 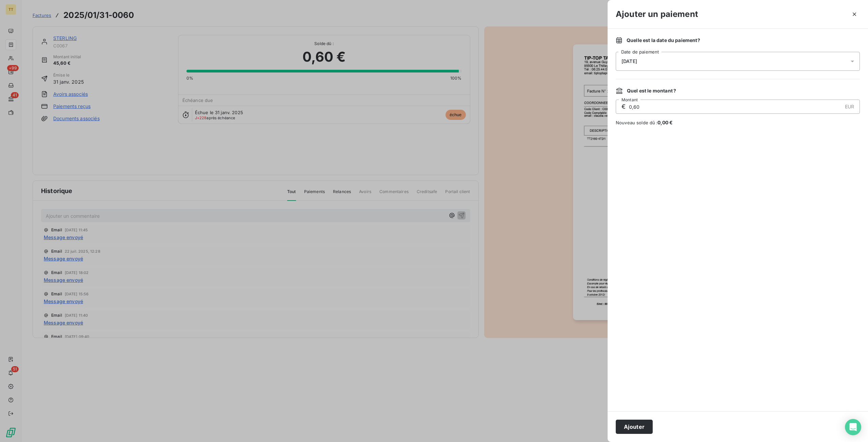 I want to click on span: Nouveau solde dû :, so click(x=737, y=123).